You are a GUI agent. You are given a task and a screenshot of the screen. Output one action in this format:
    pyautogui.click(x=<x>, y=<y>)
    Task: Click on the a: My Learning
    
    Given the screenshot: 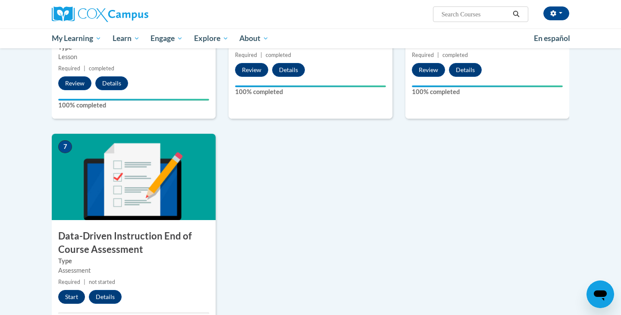 What is the action you would take?
    pyautogui.click(x=76, y=38)
    